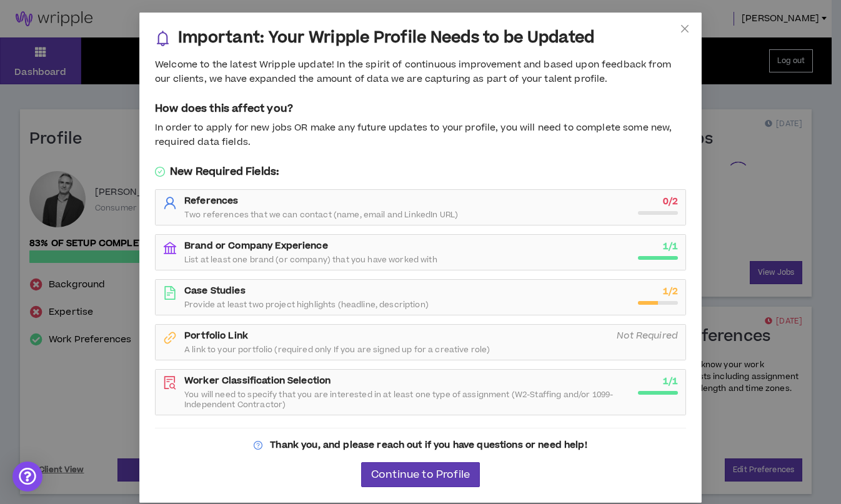  What do you see at coordinates (684, 29) in the screenshot?
I see `button: Close` at bounding box center [684, 29].